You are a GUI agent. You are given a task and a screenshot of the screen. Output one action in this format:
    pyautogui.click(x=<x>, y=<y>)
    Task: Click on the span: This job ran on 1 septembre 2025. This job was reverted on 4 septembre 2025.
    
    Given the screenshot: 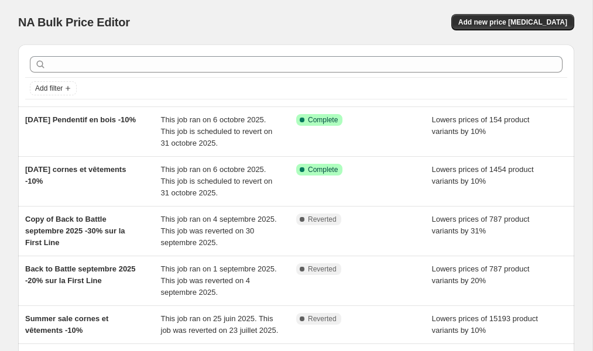 What is the action you would take?
    pyautogui.click(x=219, y=280)
    